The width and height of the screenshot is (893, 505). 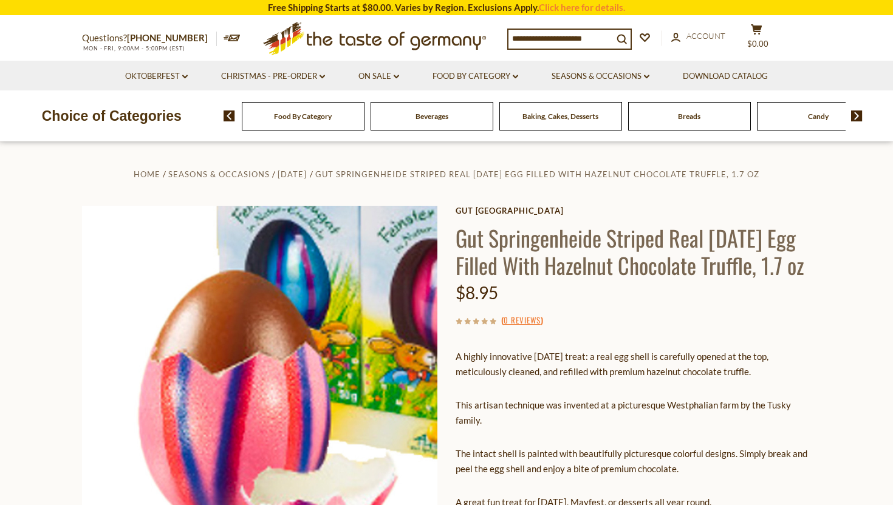 What do you see at coordinates (477, 293) in the screenshot?
I see `span: $8.95` at bounding box center [477, 293].